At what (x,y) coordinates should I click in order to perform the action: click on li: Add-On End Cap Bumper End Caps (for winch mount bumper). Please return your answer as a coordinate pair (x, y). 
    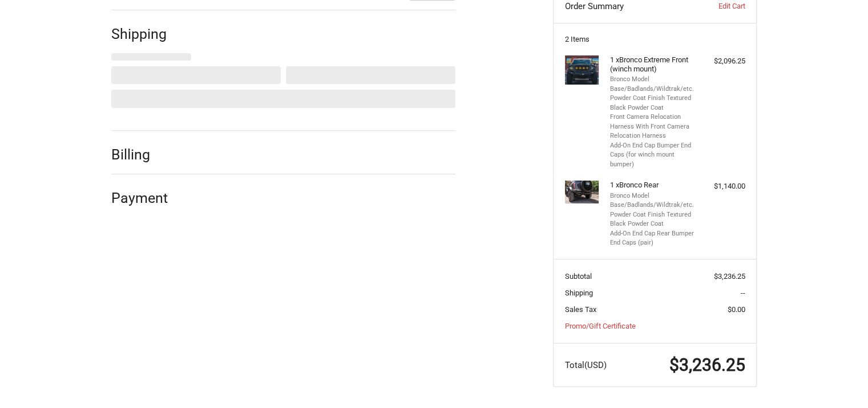
    Looking at the image, I should click on (653, 155).